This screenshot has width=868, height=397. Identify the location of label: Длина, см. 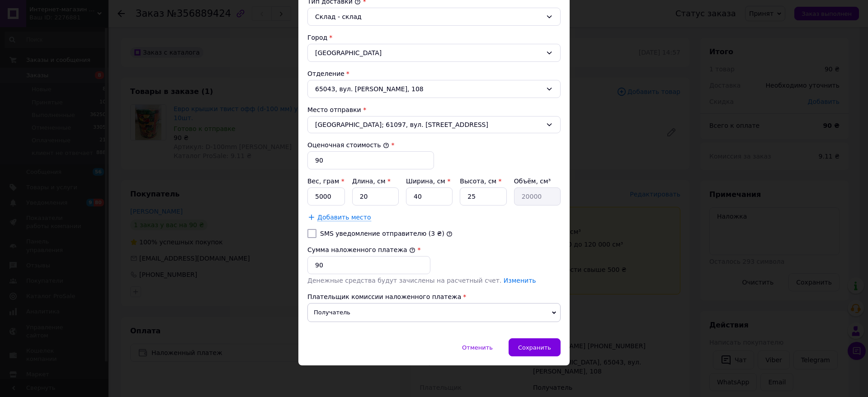
(371, 181).